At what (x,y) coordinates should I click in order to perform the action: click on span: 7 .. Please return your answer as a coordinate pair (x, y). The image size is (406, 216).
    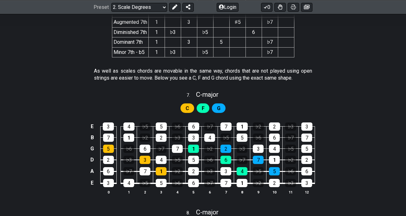
    Looking at the image, I should click on (191, 95).